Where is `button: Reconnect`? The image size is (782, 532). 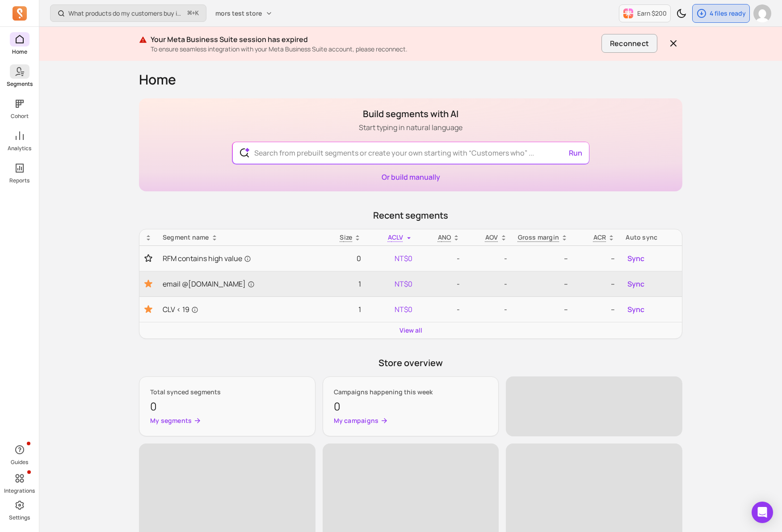
button: Reconnect is located at coordinates (629, 43).